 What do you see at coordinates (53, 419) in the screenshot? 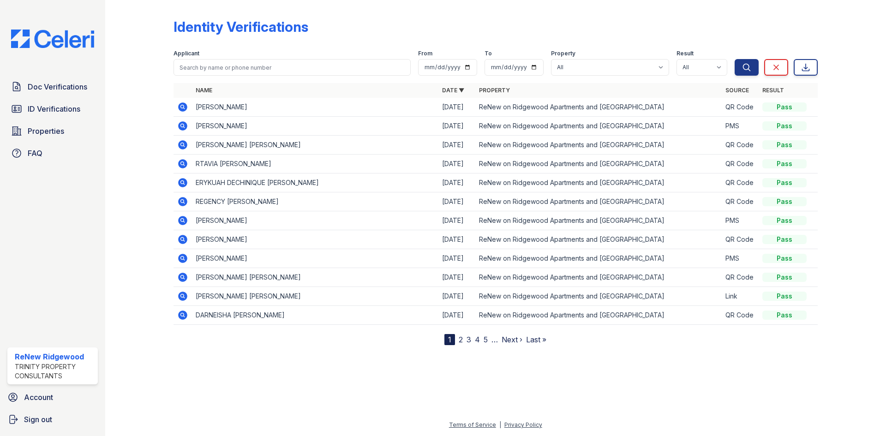
I see `a: Sign out` at bounding box center [53, 419].